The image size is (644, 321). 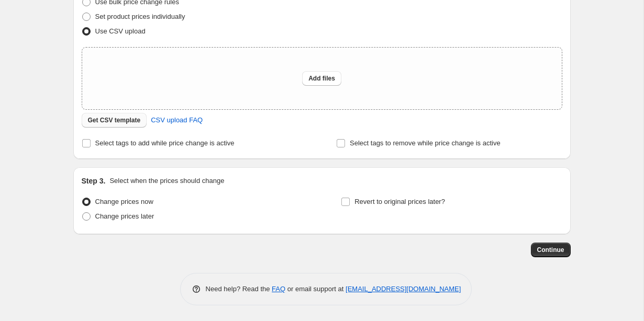 What do you see at coordinates (239, 289) in the screenshot?
I see `span: Need help? Read the` at bounding box center [239, 289].